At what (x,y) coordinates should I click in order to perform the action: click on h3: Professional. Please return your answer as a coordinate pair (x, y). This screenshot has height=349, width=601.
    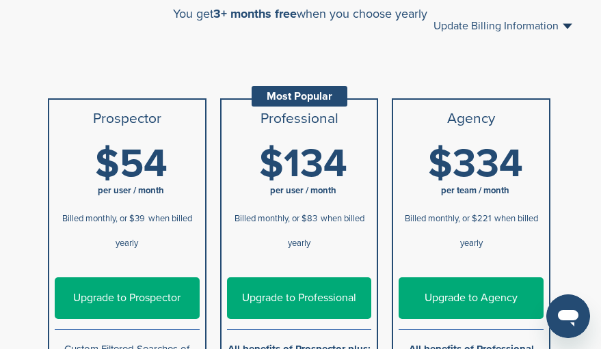
    Looking at the image, I should click on (299, 119).